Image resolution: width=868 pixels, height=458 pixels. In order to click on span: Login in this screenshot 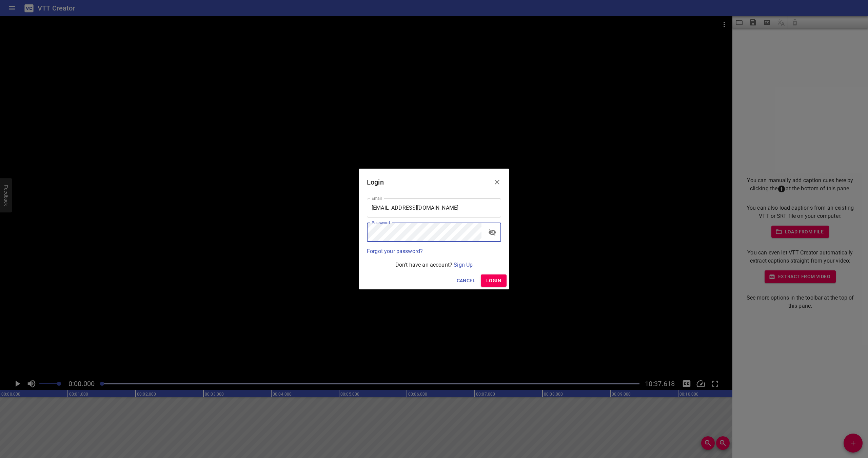, I will do `click(493, 281)`.